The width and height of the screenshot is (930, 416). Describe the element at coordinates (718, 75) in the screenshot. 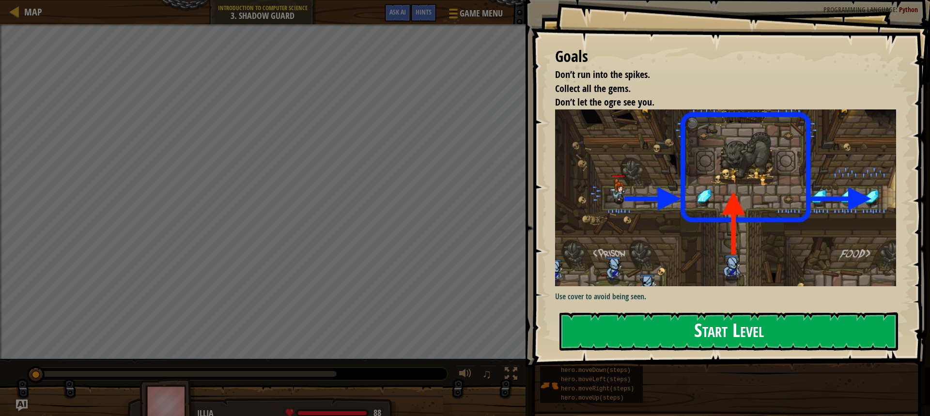

I see `li: Don’t run into the spikes.` at that location.